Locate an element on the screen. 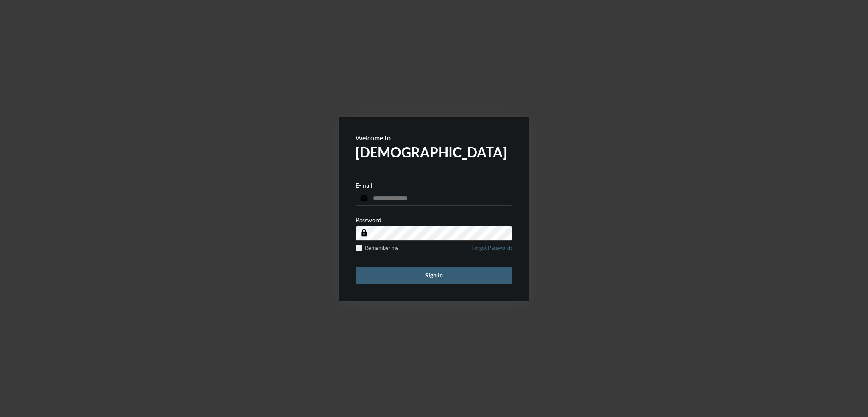  p: Welcome to is located at coordinates (434, 137).